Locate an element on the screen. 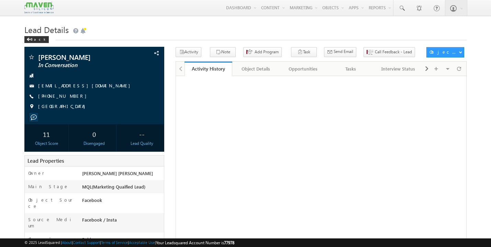 The height and width of the screenshot is (247, 491). div: Object Details is located at coordinates (256, 69).